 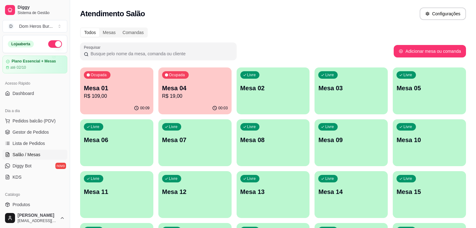 I want to click on span: Produtos, so click(x=21, y=205).